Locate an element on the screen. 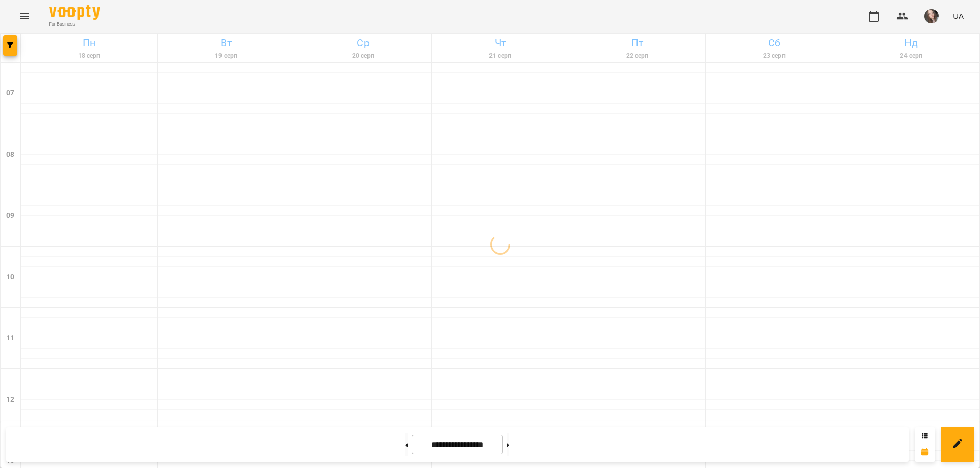  h6: 20 серп is located at coordinates (363, 56).